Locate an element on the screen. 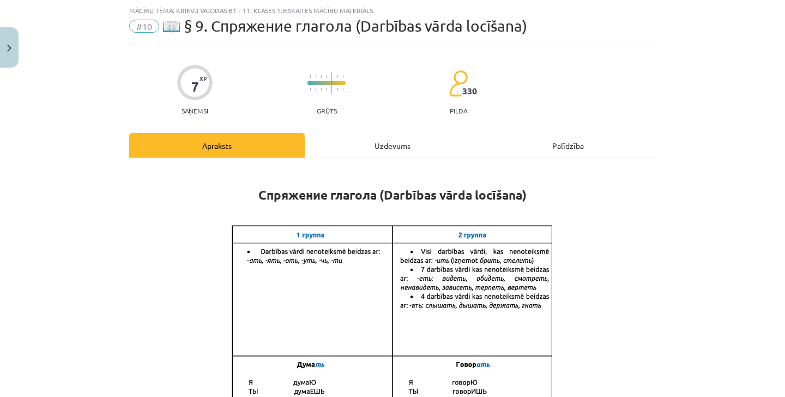  img: icon-close-lesson-0947bae3869378f0d4975bcd49f059093ad1ed9edebbc8119c70593378902aed.svg is located at coordinates (9, 48).